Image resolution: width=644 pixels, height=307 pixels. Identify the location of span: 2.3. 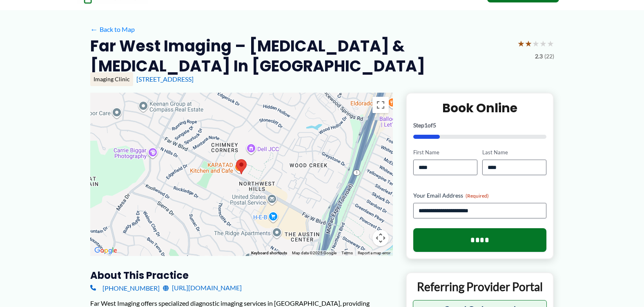
(538, 56).